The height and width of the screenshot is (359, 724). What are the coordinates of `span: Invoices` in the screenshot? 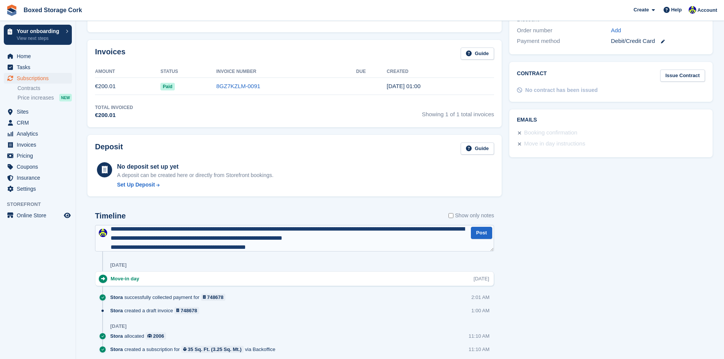 It's located at (40, 145).